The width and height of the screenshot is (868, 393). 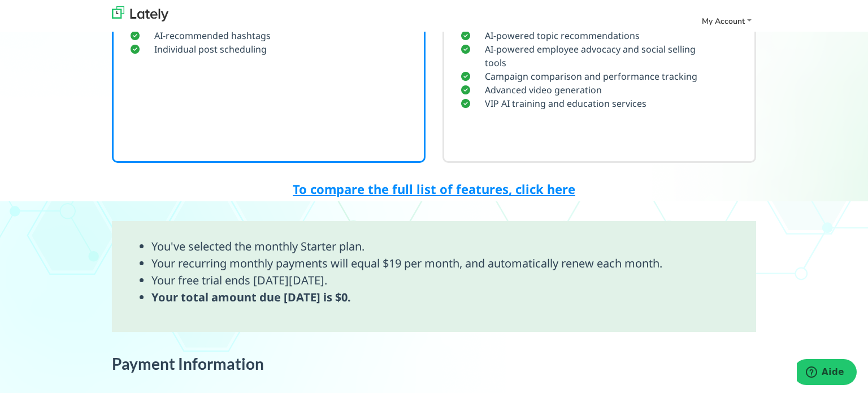 What do you see at coordinates (723, 21) in the screenshot?
I see `span: My Account` at bounding box center [723, 21].